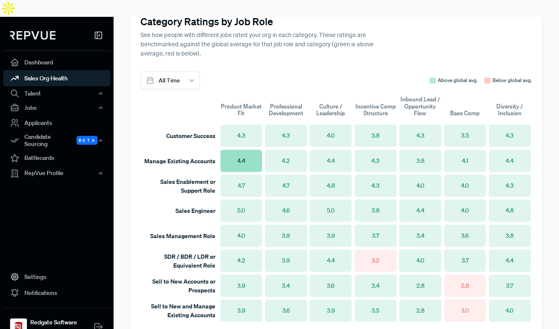 This screenshot has width=559, height=329. What do you see at coordinates (336, 21) in the screenshot?
I see `h4: Category Ratings by Job Role` at bounding box center [336, 21].